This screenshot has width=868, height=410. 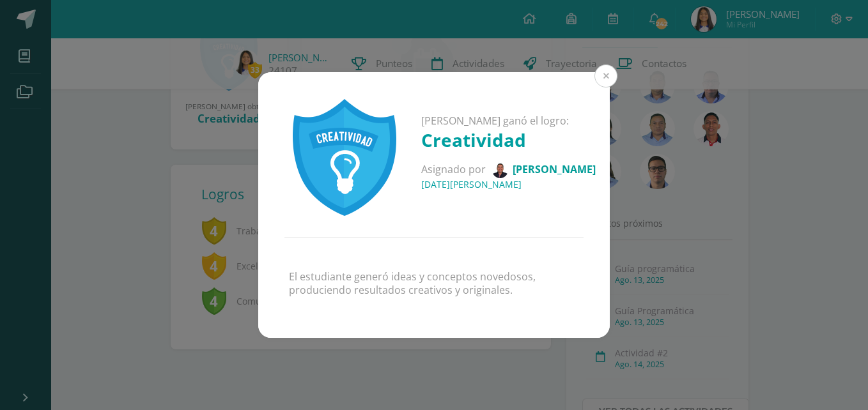 What do you see at coordinates (500, 170) in the screenshot?
I see `img: 2c167c6fa7d19474416d6bc9e502104e.png` at bounding box center [500, 170].